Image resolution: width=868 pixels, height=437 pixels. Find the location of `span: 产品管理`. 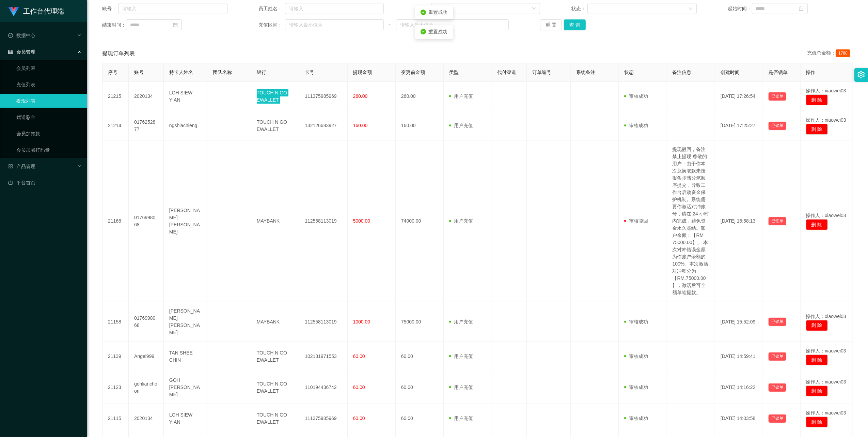

span: 产品管理 is located at coordinates (22, 166).